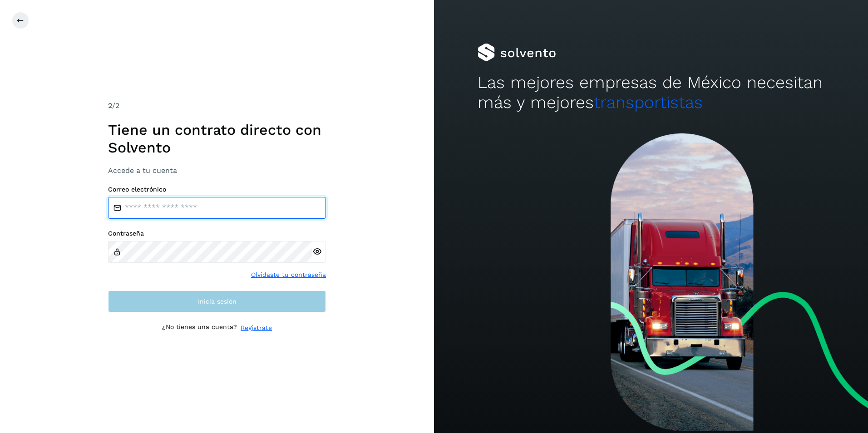 The image size is (868, 433). Describe the element at coordinates (651, 92) in the screenshot. I see `h2: Las mejores empresas de México necesitan más y mejores` at that location.